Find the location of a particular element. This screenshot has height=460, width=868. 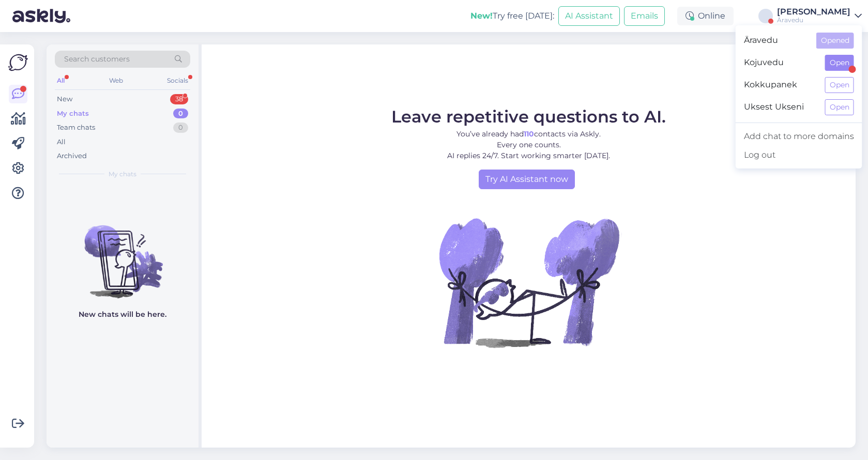

div: Archived is located at coordinates (72, 156).